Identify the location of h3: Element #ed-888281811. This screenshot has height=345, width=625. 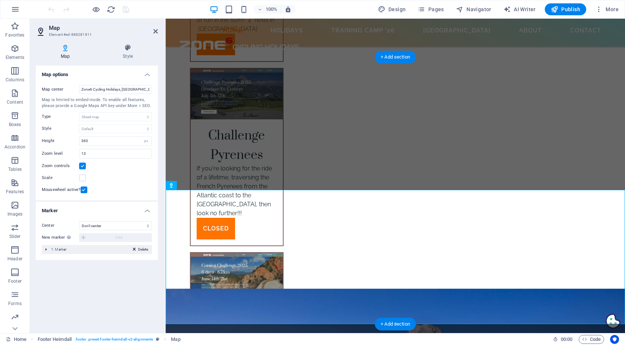
(96, 35).